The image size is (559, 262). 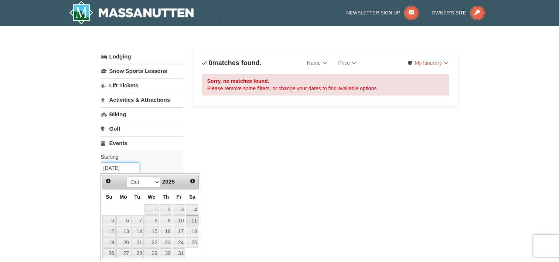 What do you see at coordinates (137, 220) in the screenshot?
I see `a: 7` at bounding box center [137, 220].